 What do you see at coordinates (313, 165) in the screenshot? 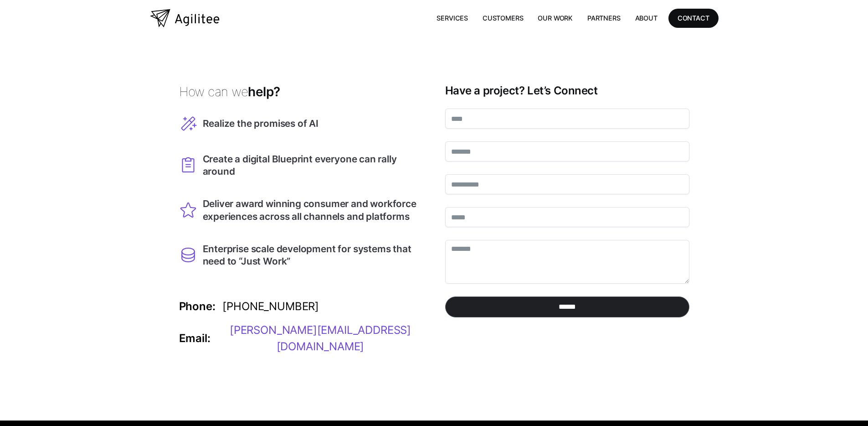
I see `div: Create a digital Blueprint everyone can rally around` at bounding box center [313, 165].